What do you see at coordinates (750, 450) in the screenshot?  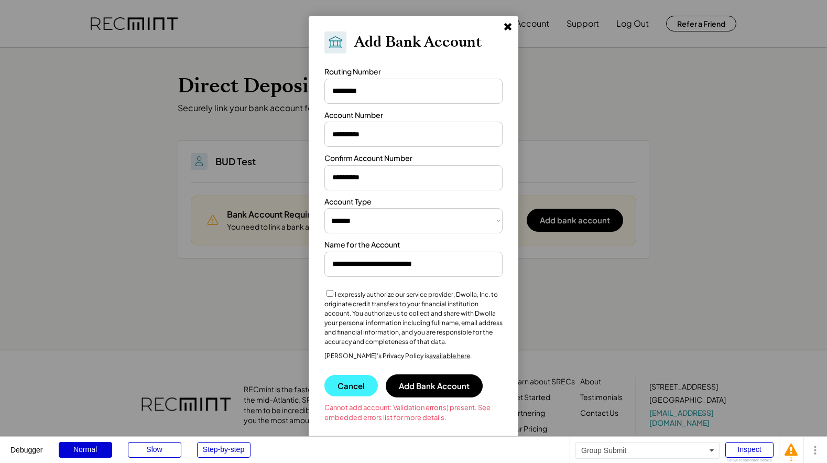 I see `div: Inspect` at bounding box center [750, 450].